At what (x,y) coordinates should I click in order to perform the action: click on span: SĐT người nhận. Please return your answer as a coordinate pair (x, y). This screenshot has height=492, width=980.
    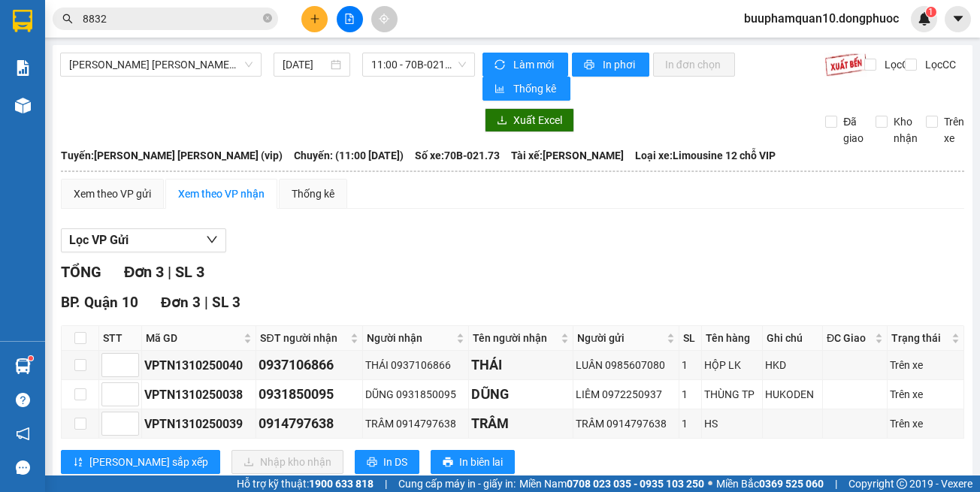
    Looking at the image, I should click on (304, 338).